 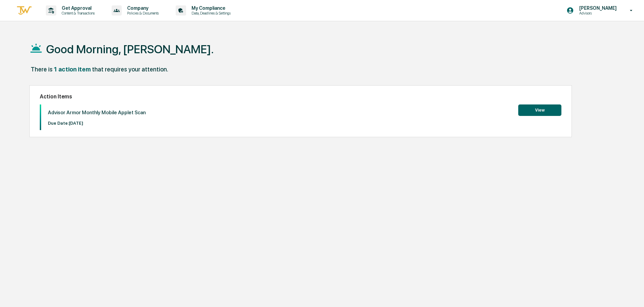 What do you see at coordinates (300, 96) in the screenshot?
I see `h2: Action Items` at bounding box center [300, 96].